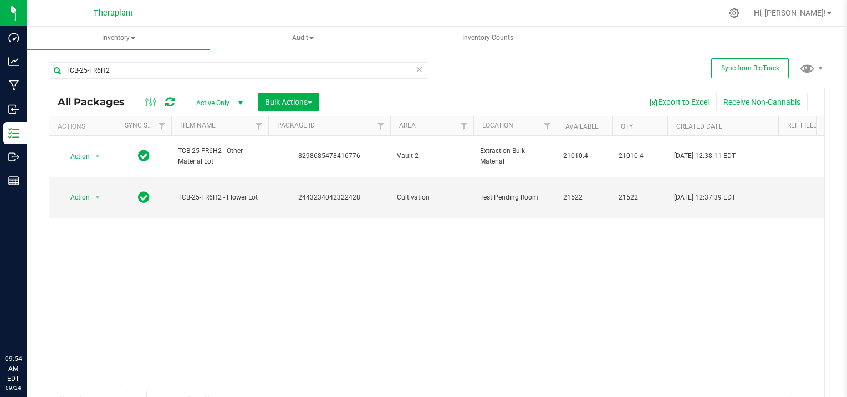 The width and height of the screenshot is (847, 397). Describe the element at coordinates (699, 126) in the screenshot. I see `a: Created Date` at that location.